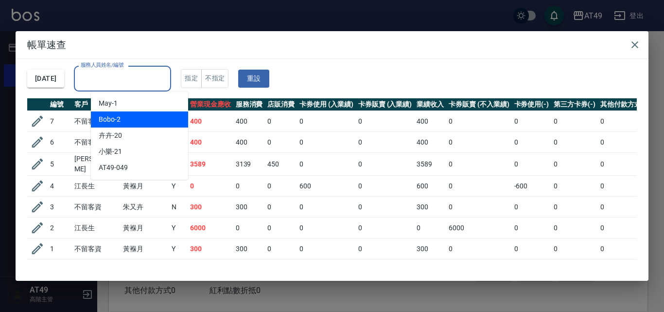 The width and height of the screenshot is (664, 312). Describe the element at coordinates (479, 105) in the screenshot. I see `th: 卡券販賣 (不入業績)` at that location.